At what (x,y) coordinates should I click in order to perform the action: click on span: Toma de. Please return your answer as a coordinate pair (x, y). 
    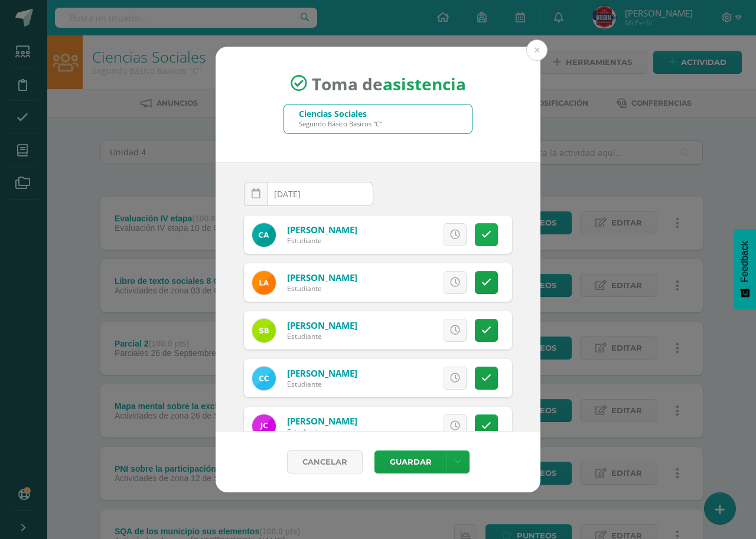
    Looking at the image, I should click on (389, 83).